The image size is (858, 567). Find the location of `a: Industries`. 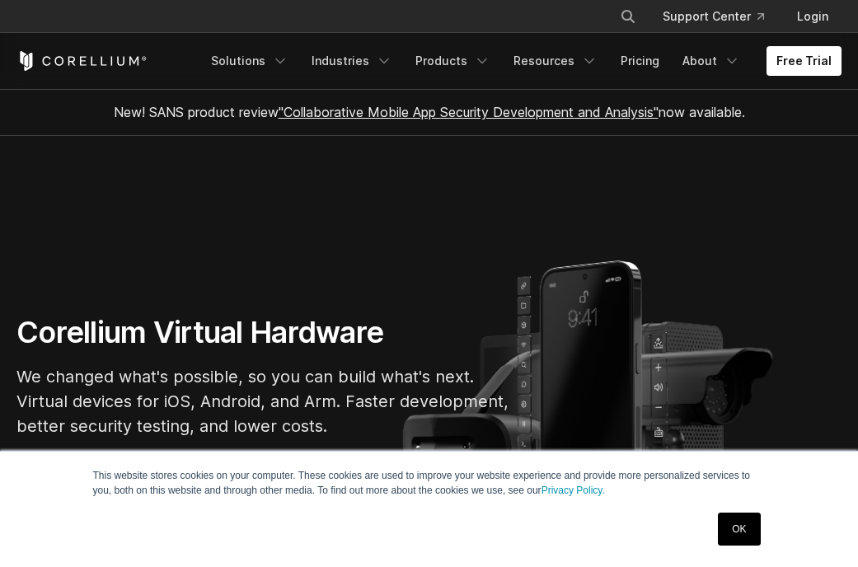

a: Industries is located at coordinates (352, 61).